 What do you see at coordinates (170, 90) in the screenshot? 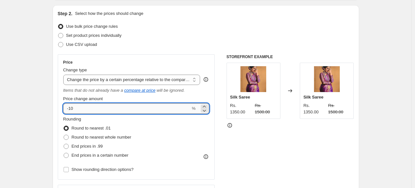
I see `i: will be ignored.` at bounding box center [170, 90].